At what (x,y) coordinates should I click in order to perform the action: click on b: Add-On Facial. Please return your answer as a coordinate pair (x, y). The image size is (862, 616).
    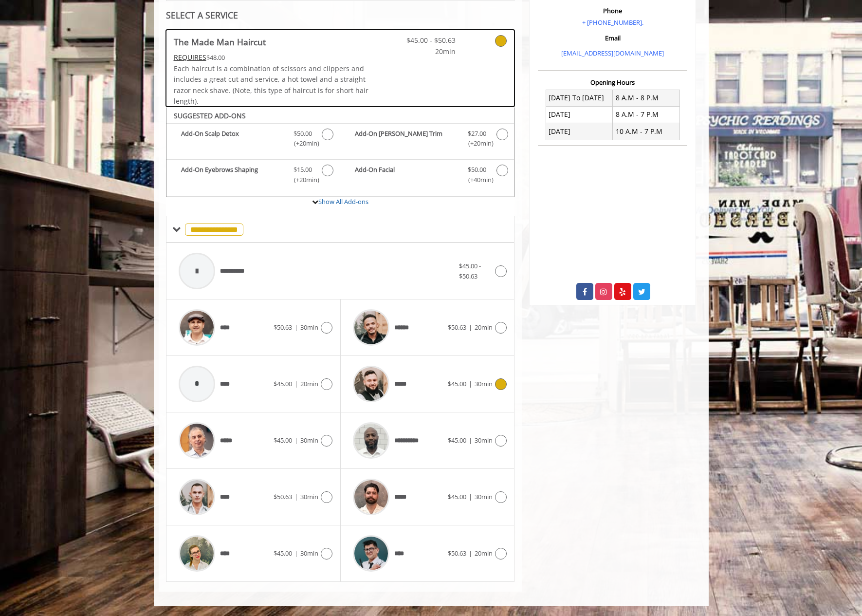
    Looking at the image, I should click on (407, 175).